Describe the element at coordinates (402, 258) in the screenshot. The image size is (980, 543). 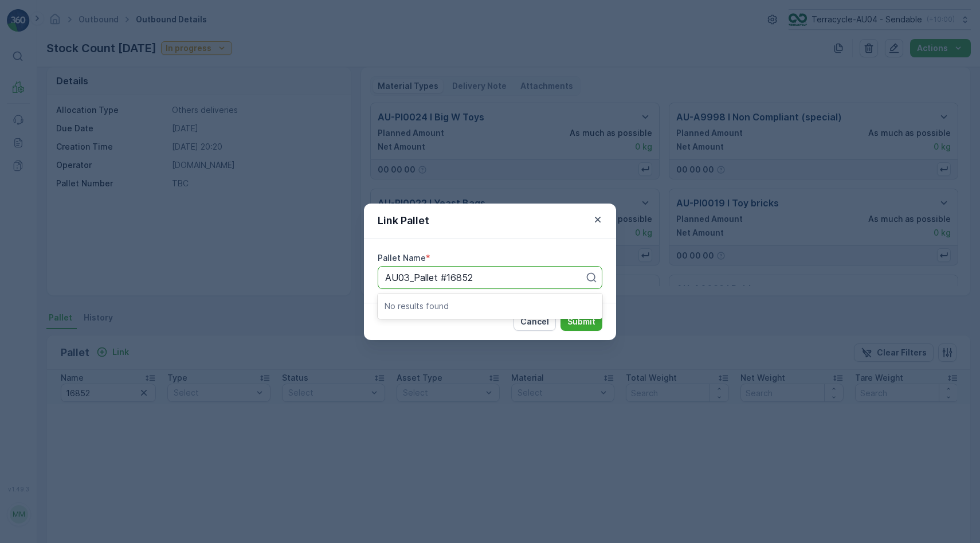
I see `label: Pallet Name` at that location.